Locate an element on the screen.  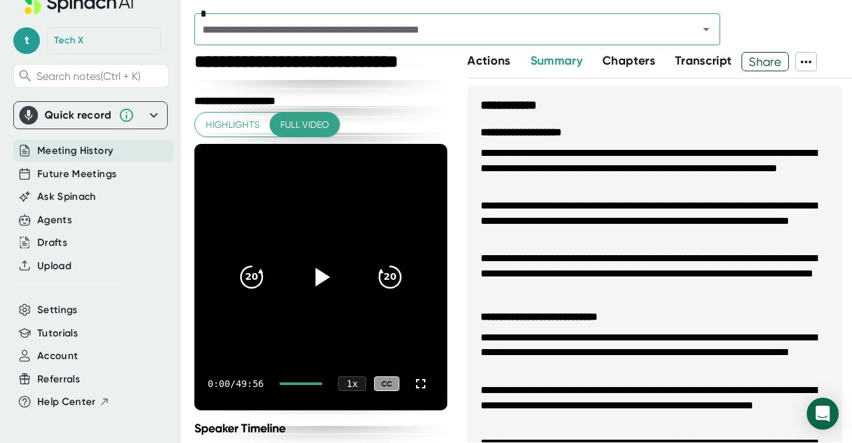
button: Highlights is located at coordinates (232, 124).